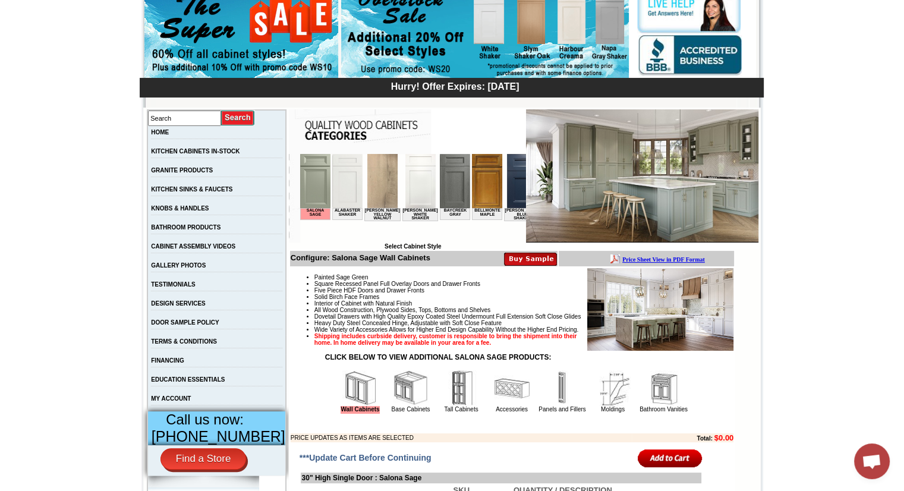  What do you see at coordinates (512, 409) in the screenshot?
I see `a: Accessories` at bounding box center [512, 409].